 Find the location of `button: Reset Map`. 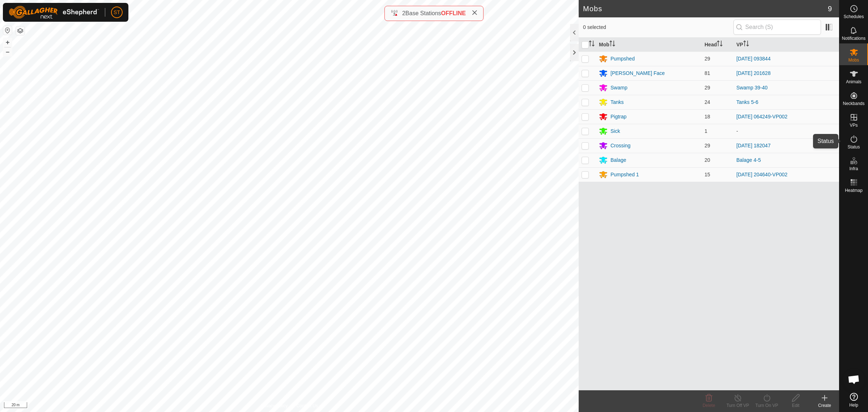

button: Reset Map is located at coordinates (8, 31).